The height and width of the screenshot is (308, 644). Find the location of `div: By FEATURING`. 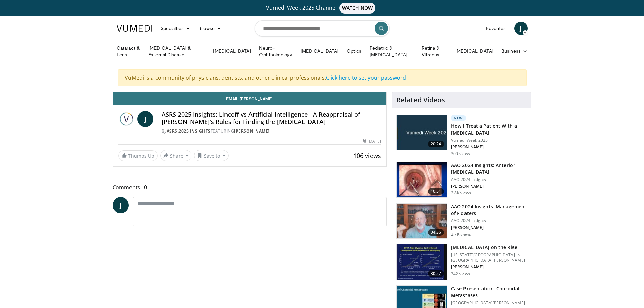

div: By FEATURING is located at coordinates (271, 131).